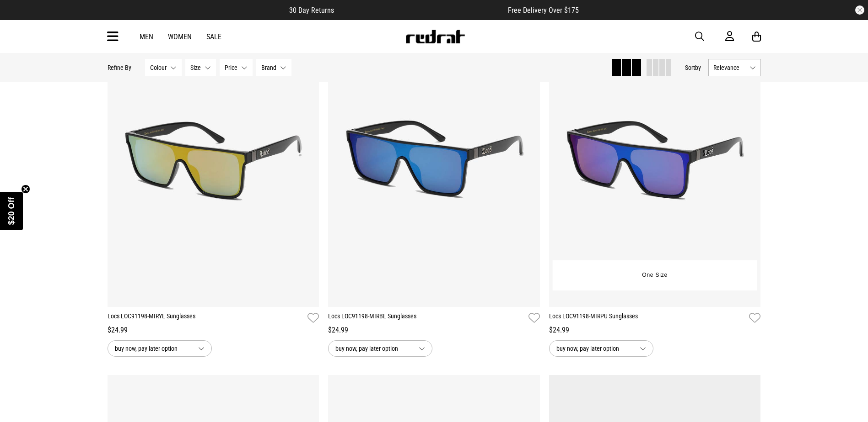 This screenshot has width=868, height=422. I want to click on img: Locs Loc91198-mirpu Sunglasses in Purple, so click(654, 159).